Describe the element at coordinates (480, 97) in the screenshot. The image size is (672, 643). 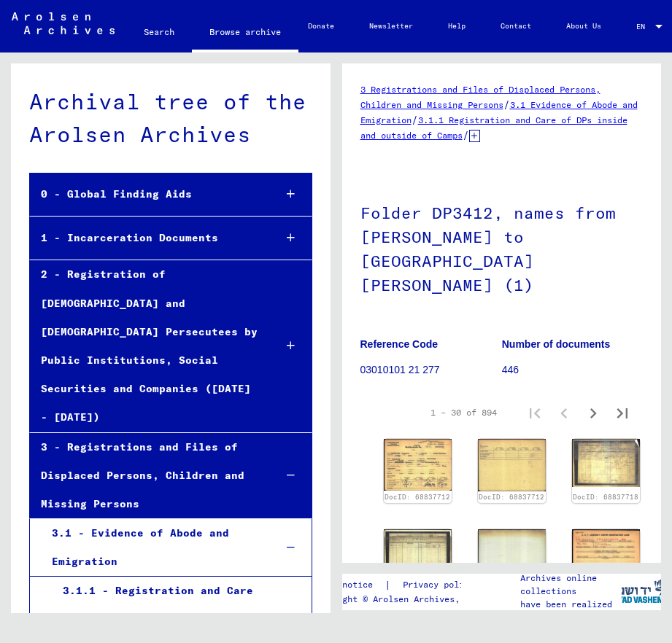
I see `a: 3 Registrations and Files of Displaced Persons, Children and Missing Persons` at that location.